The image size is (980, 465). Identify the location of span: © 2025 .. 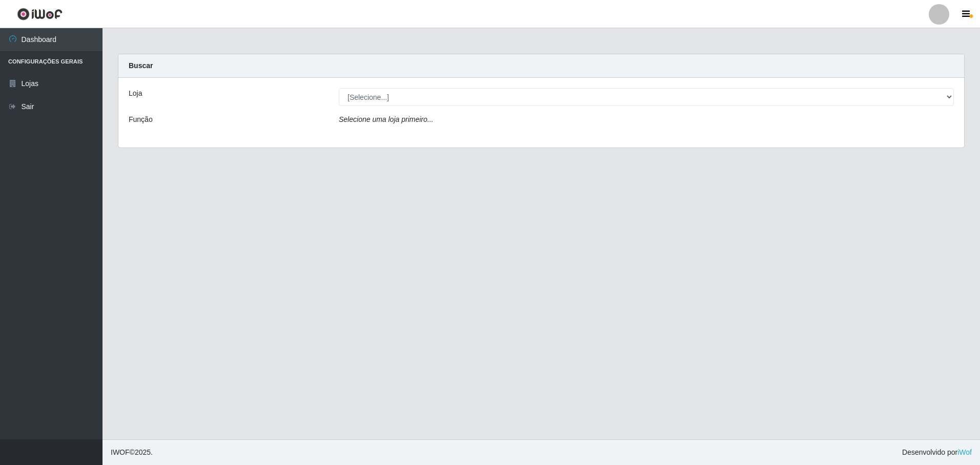
(132, 452).